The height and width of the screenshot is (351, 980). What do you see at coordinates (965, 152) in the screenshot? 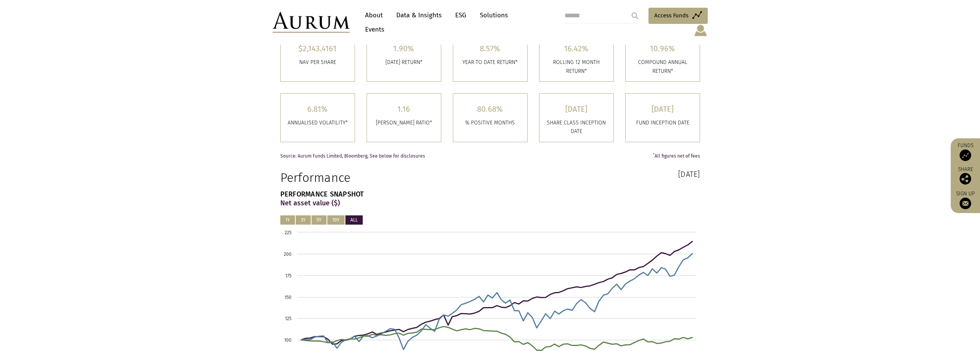
I see `a: Funds` at bounding box center [965, 152].